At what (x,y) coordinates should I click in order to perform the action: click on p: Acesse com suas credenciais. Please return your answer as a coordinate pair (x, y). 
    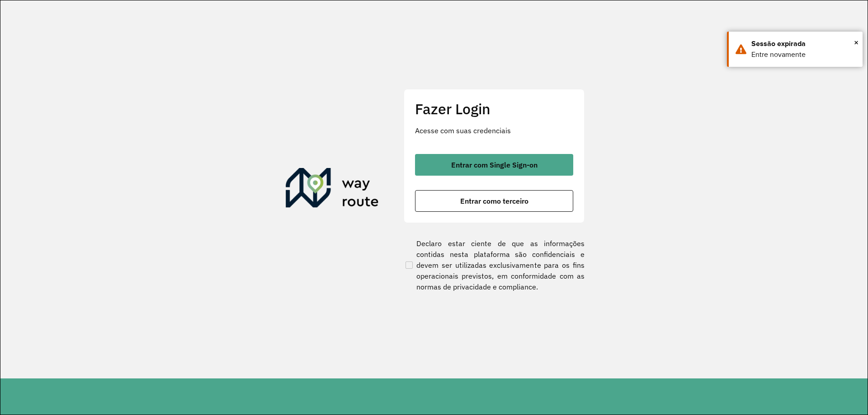
    Looking at the image, I should click on (494, 131).